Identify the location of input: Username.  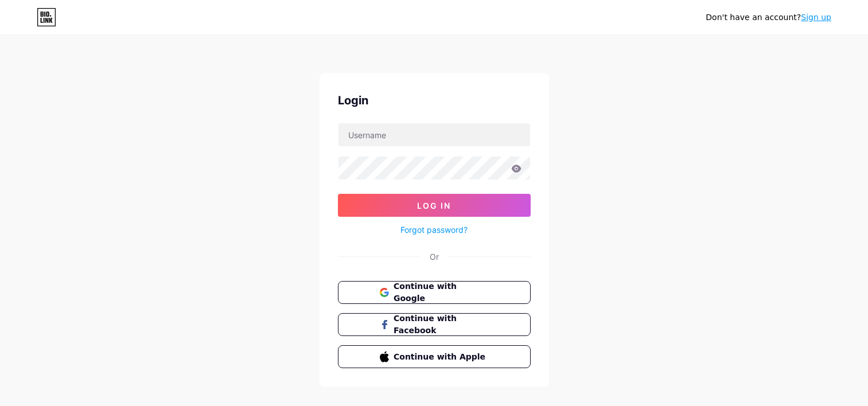
(434, 135).